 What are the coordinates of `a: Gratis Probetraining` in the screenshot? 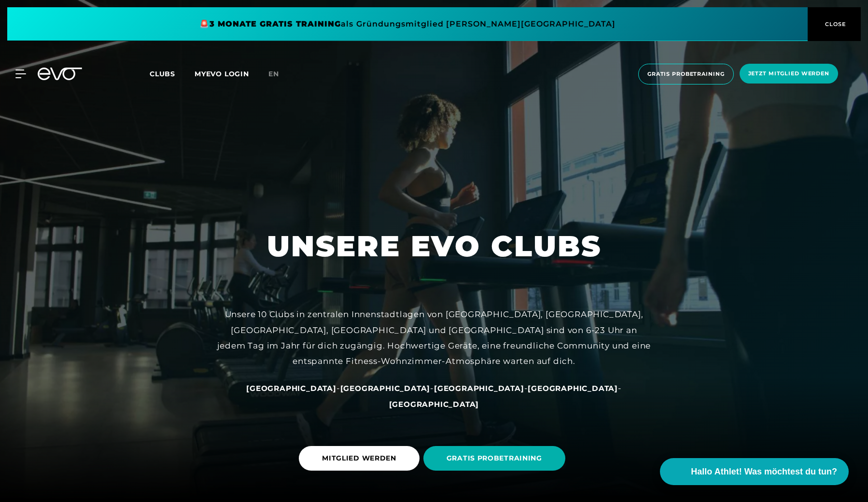 It's located at (686, 74).